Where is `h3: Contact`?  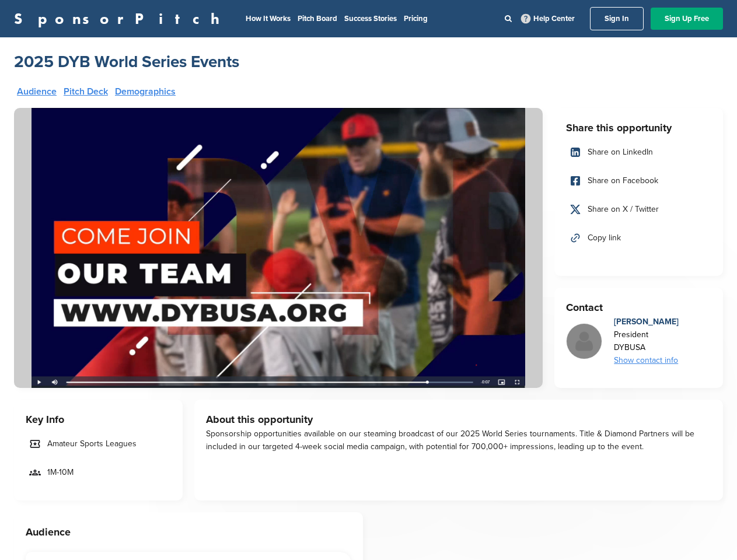 h3: Contact is located at coordinates (639, 308).